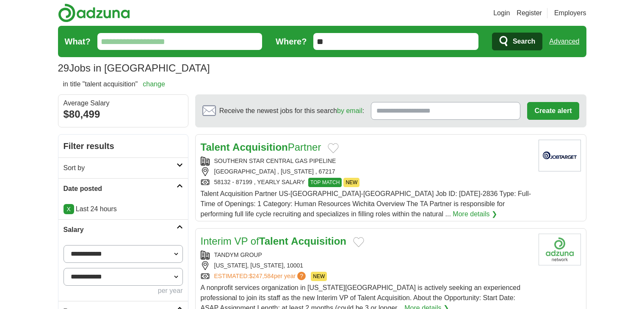 The width and height of the screenshot is (644, 309). What do you see at coordinates (120, 189) in the screenshot?
I see `h2: Date posted` at bounding box center [120, 189].